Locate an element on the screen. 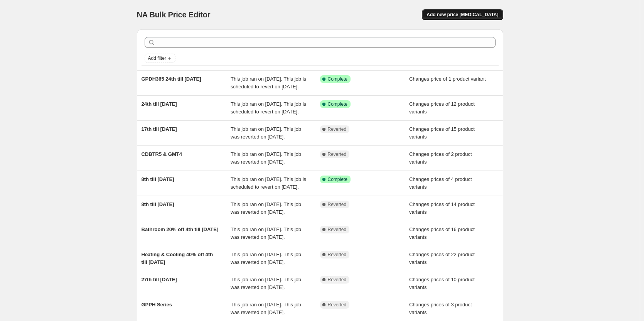 This screenshot has width=644, height=321. span: NA Bulk Price Editor is located at coordinates (173, 14).